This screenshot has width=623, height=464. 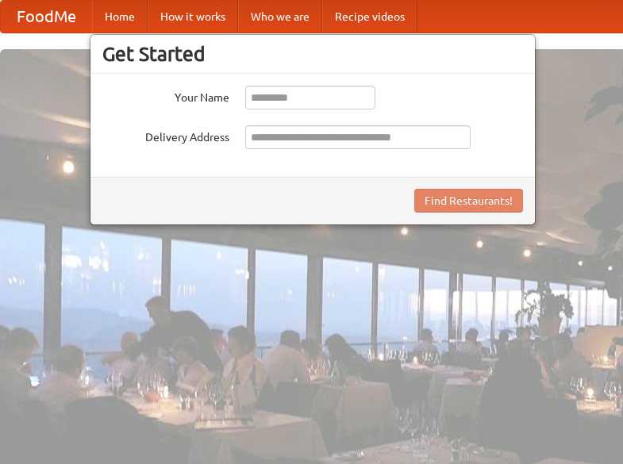 I want to click on button: Find Restaurants!, so click(x=468, y=201).